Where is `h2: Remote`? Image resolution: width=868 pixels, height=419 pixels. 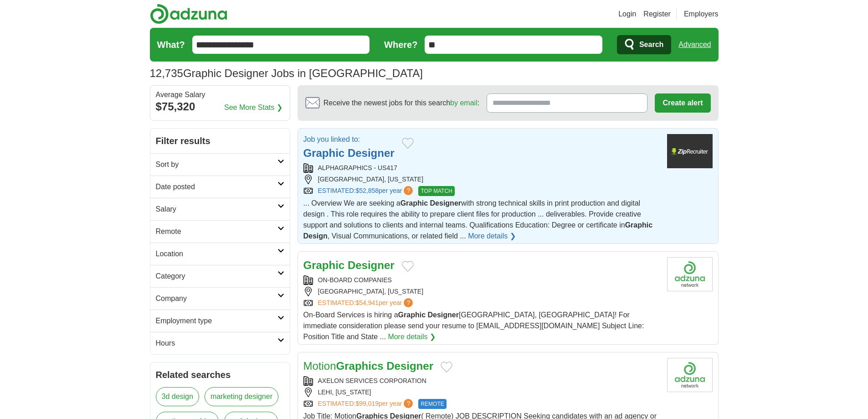
h2: Remote is located at coordinates (216, 232).